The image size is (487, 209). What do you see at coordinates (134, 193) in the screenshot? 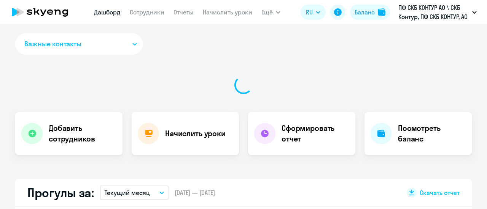
I see `button: Текущий месяц` at bounding box center [134, 193].